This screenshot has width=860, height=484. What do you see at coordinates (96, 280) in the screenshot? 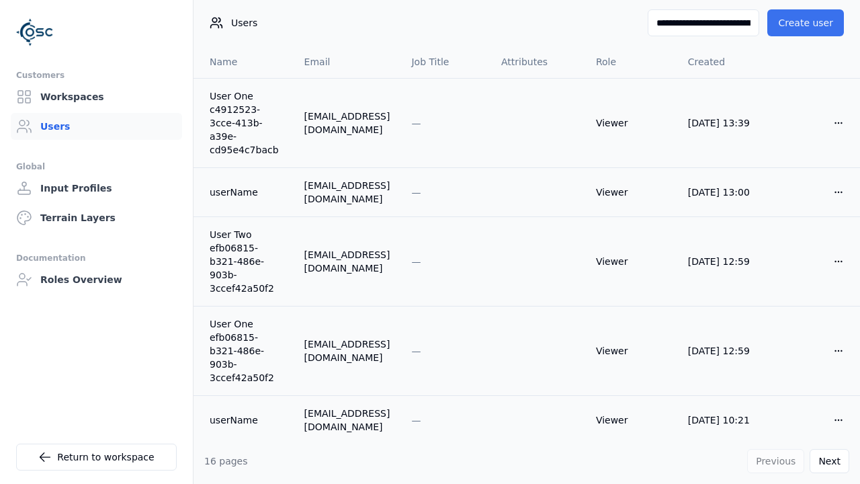
I see `a: Roles Overview` at bounding box center [96, 280].